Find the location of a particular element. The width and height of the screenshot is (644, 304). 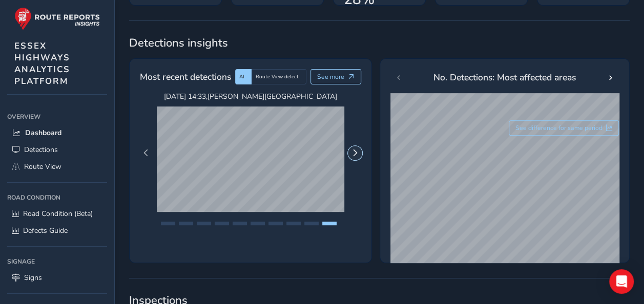

span: Signs is located at coordinates (33, 277).